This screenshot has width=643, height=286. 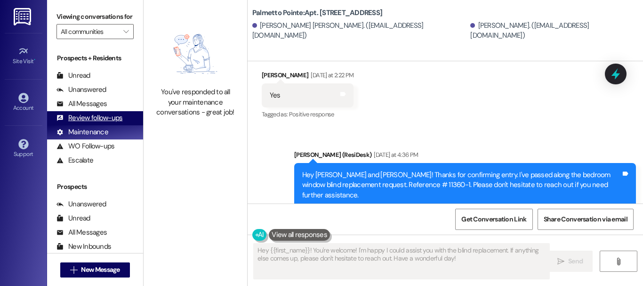 What do you see at coordinates (95, 58) in the screenshot?
I see `div: Prospects + Residents` at bounding box center [95, 58].